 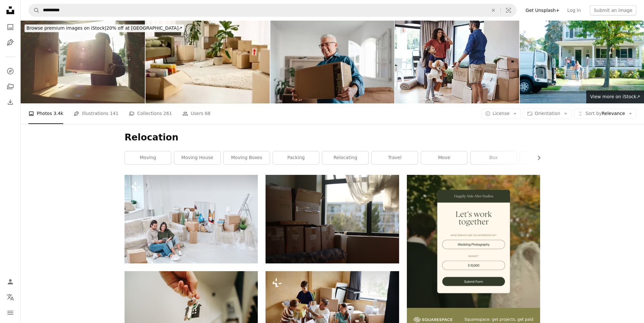 I want to click on a: move, so click(x=444, y=158).